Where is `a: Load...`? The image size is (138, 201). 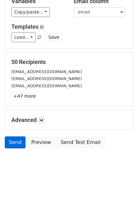 a: Load... is located at coordinates (23, 37).